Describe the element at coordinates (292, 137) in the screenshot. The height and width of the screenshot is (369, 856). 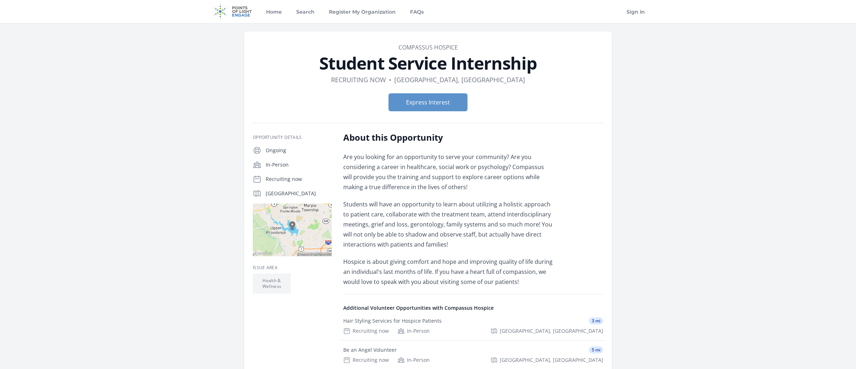
I see `h3: Opportunity Details` at that location.